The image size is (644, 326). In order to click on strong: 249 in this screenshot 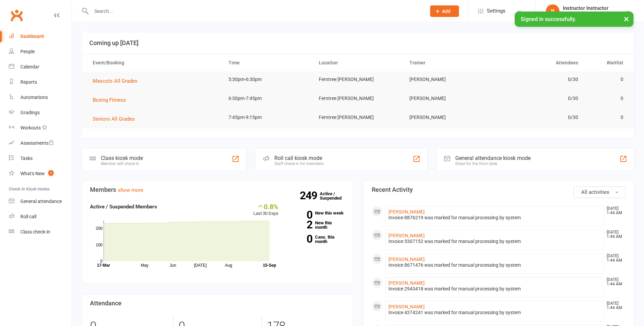, I will do `click(310, 196)`.